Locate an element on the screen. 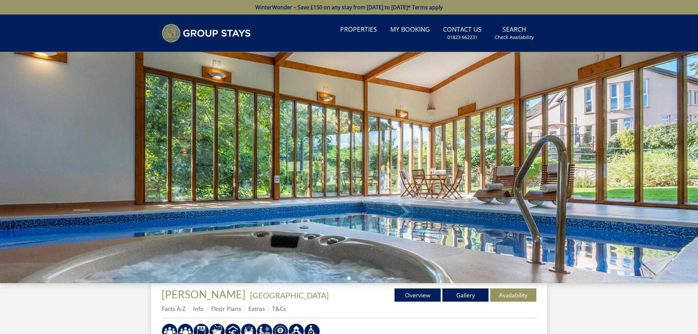  small: 01823 662231 is located at coordinates (463, 37).